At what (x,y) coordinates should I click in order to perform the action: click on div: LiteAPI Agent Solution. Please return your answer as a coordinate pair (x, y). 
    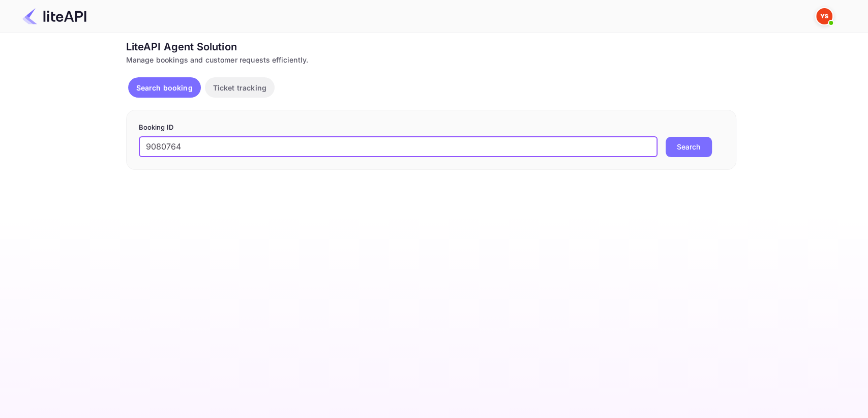
    Looking at the image, I should click on (431, 47).